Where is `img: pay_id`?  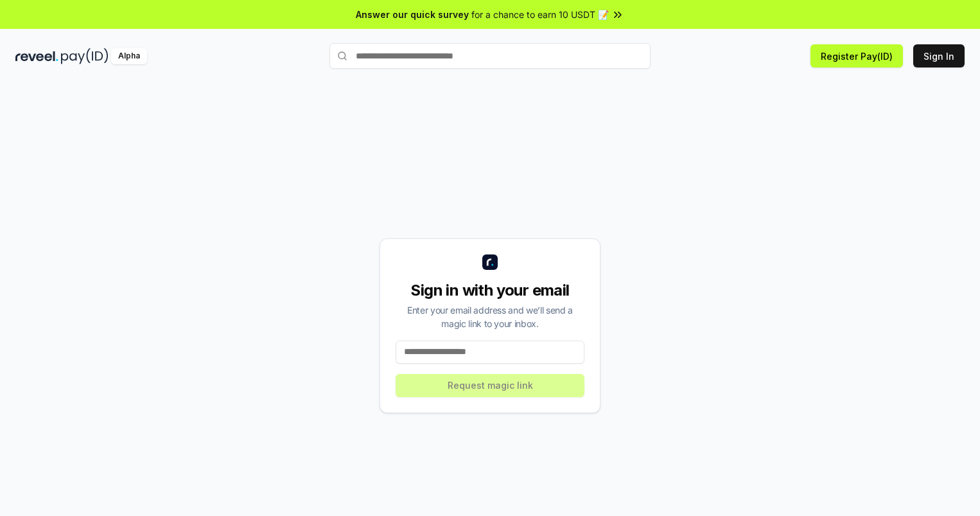
img: pay_id is located at coordinates (85, 56).